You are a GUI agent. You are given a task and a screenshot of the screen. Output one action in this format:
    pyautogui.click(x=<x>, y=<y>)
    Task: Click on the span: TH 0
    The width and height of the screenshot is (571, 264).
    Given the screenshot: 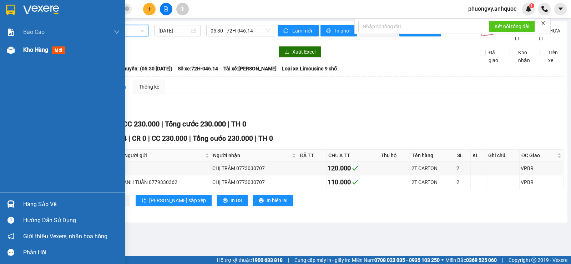 What is the action you would take?
    pyautogui.click(x=239, y=124)
    